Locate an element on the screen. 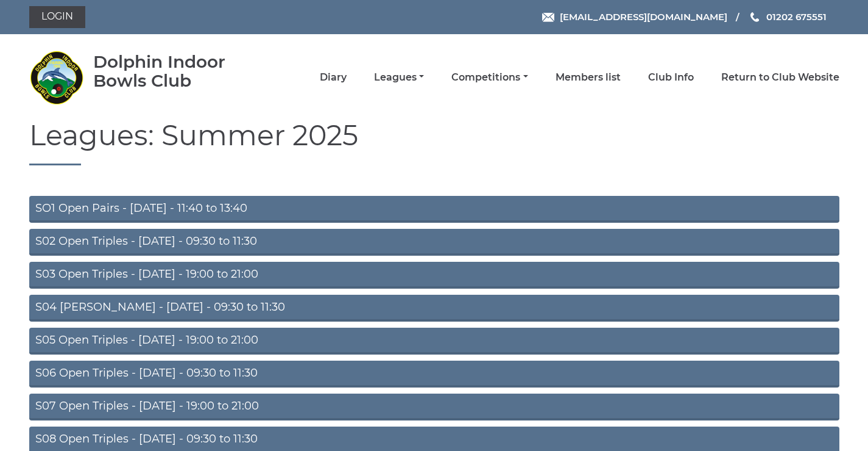 Image resolution: width=868 pixels, height=451 pixels. img: Dolphin Indoor Bowls Club is located at coordinates (57, 78).